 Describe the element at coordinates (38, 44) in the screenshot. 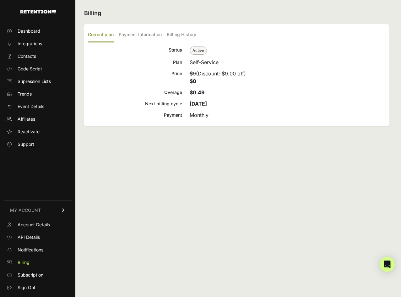

I see `a: Integrations` at that location.